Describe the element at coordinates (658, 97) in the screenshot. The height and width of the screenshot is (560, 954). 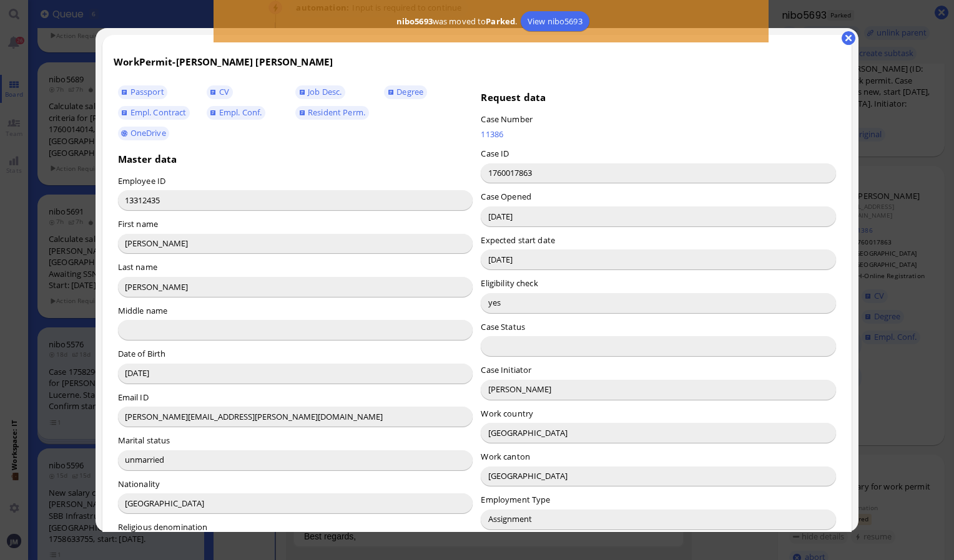
I see `h3: Request data` at that location.